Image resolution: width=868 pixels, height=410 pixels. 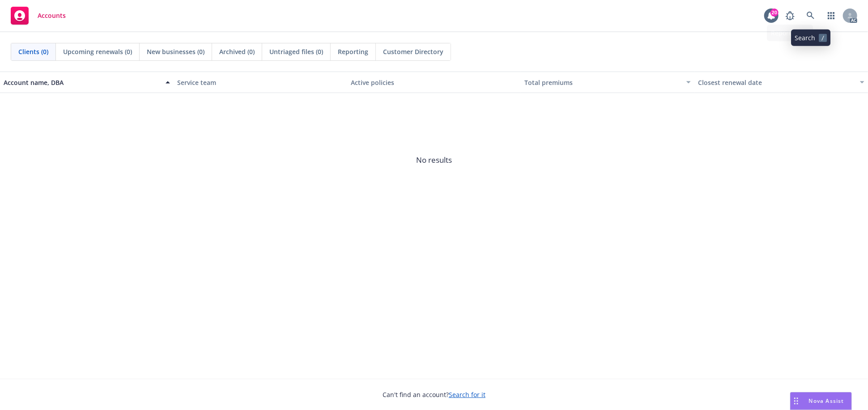 I want to click on span: Can't find an account?, so click(x=434, y=395).